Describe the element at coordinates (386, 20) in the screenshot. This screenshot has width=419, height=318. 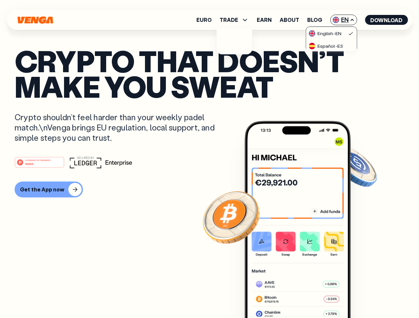
I see `a: Download` at that location.